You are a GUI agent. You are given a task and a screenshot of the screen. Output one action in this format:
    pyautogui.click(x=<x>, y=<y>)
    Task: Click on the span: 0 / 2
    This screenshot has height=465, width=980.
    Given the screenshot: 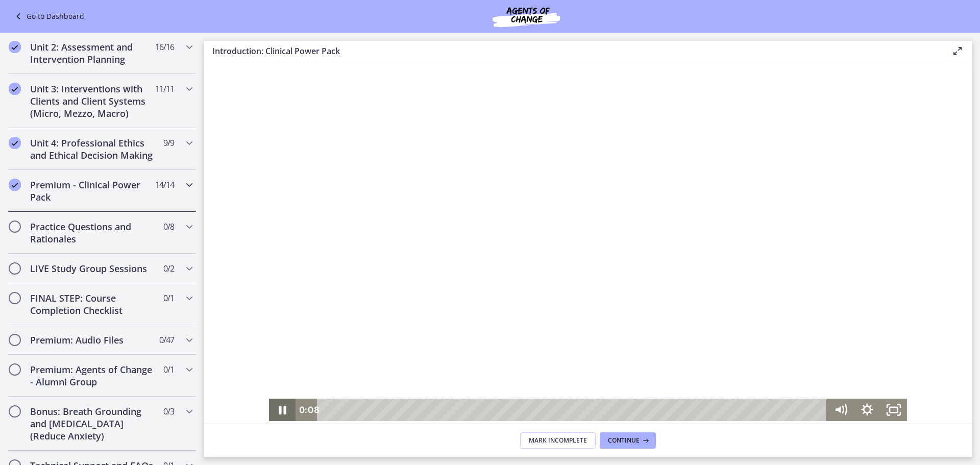 What is the action you would take?
    pyautogui.click(x=168, y=269)
    